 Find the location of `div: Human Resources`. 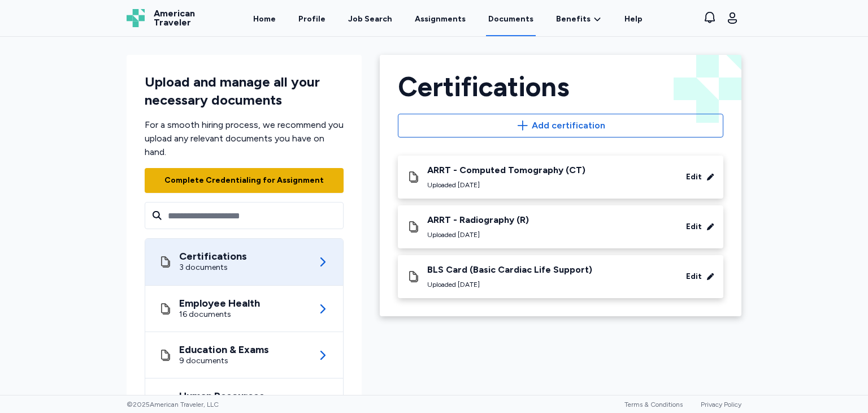

div: Human Resources is located at coordinates (221, 396).